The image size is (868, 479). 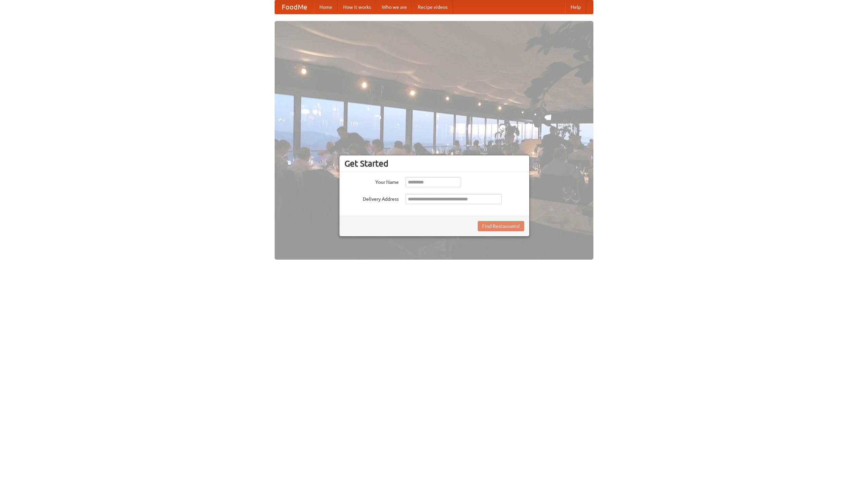 I want to click on label: Your Name, so click(x=371, y=181).